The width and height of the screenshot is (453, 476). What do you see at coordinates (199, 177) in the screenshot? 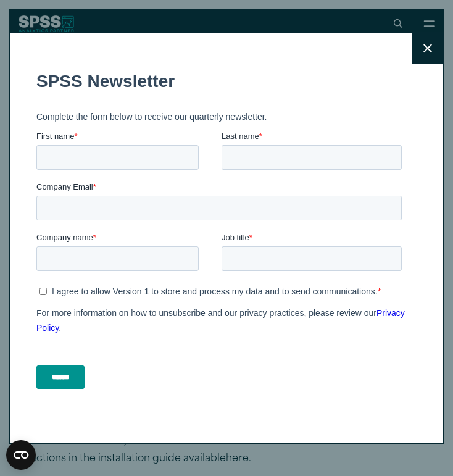
I see `span: Job title` at bounding box center [199, 177].